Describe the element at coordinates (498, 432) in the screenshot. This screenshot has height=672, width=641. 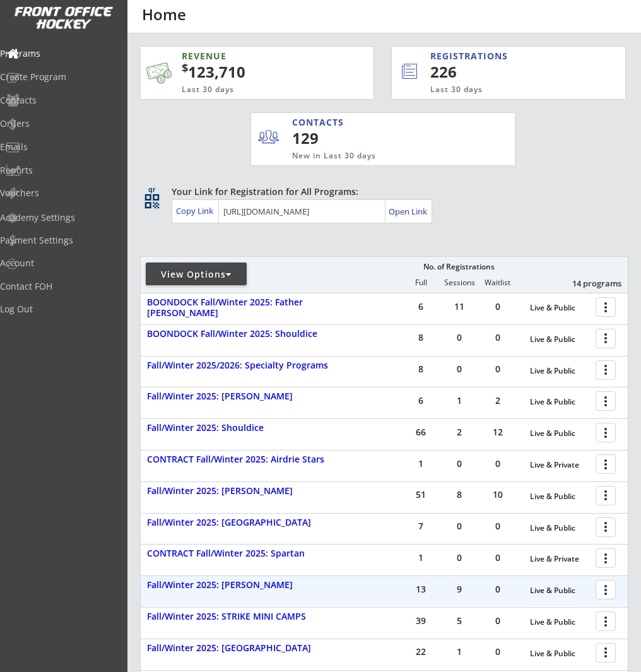
I see `div: 12` at that location.